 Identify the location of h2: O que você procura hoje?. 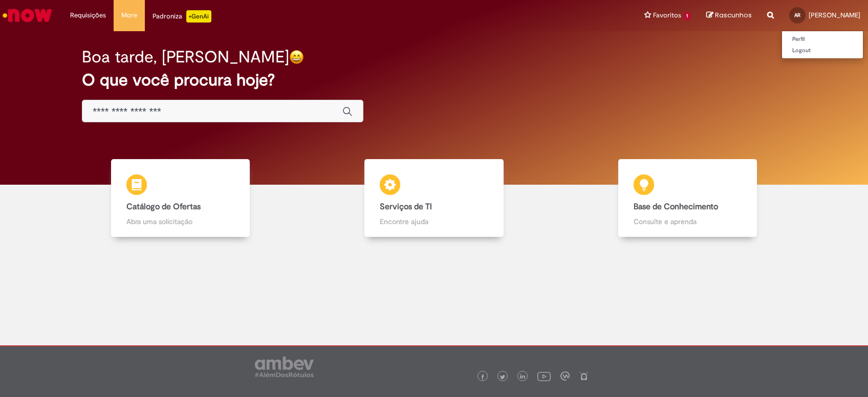
(434, 80).